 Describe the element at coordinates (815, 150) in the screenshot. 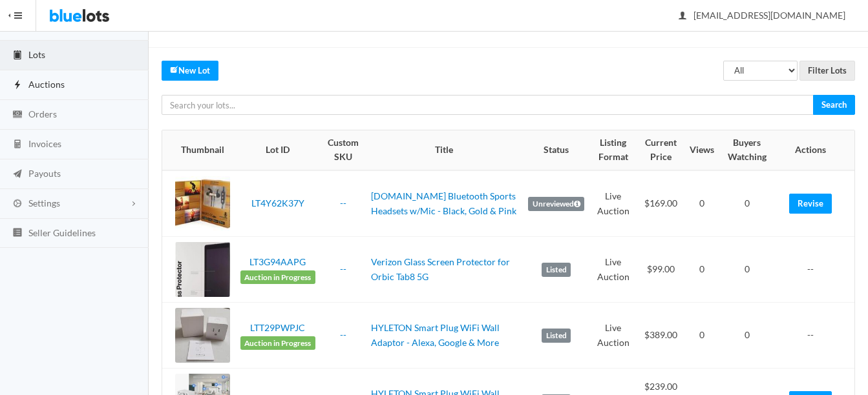

I see `th: Actions` at that location.